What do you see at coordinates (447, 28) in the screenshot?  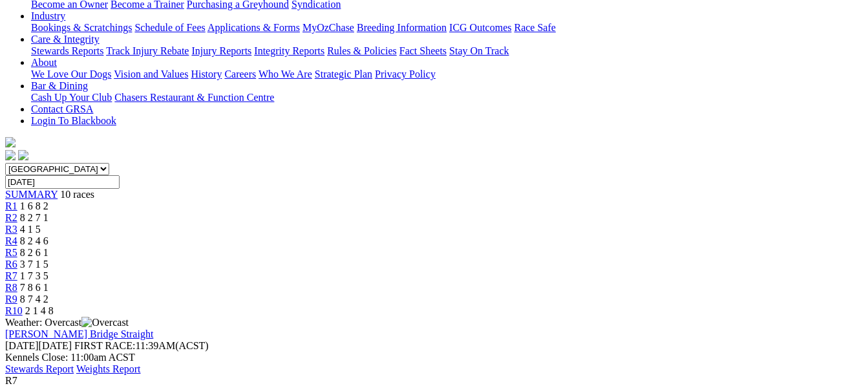 I see `div: Industry` at bounding box center [447, 28].